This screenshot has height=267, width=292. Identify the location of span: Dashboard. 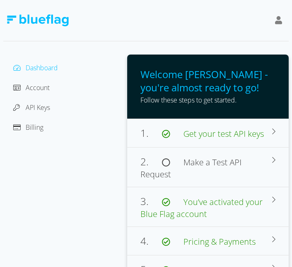
(42, 68).